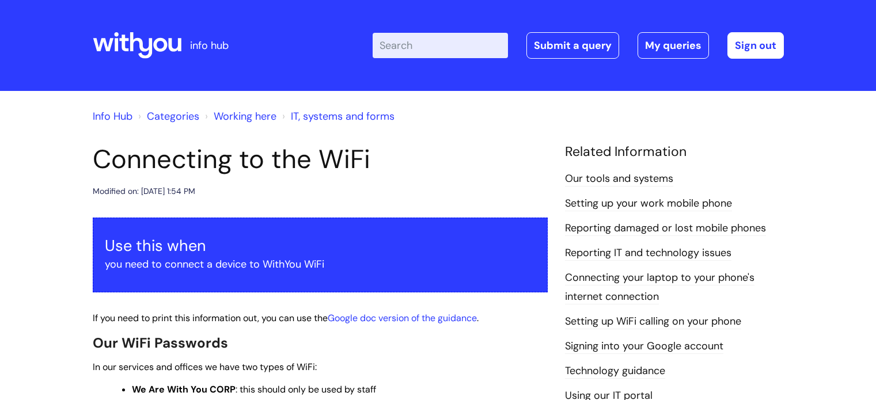  What do you see at coordinates (160, 343) in the screenshot?
I see `span: Our WiFi Passwords` at bounding box center [160, 343].